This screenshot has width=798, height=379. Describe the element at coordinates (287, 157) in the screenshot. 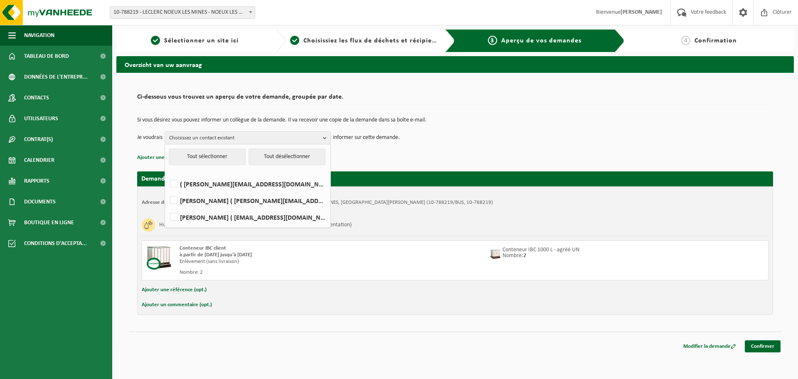

I see `button: Tout désélectionner` at that location.